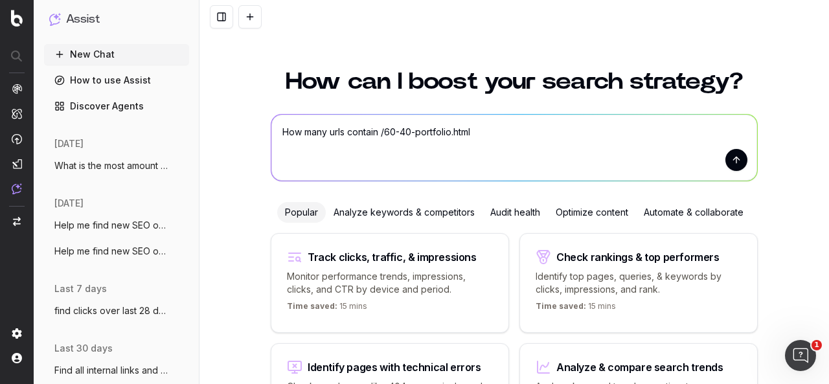 This screenshot has height=384, width=829. Describe the element at coordinates (17, 139) in the screenshot. I see `img: Activation` at that location.